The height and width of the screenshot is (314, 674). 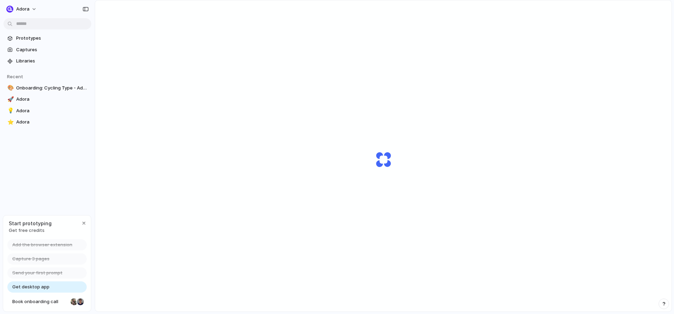 What do you see at coordinates (74, 302) in the screenshot?
I see `div: Nicole Kubica` at bounding box center [74, 302].